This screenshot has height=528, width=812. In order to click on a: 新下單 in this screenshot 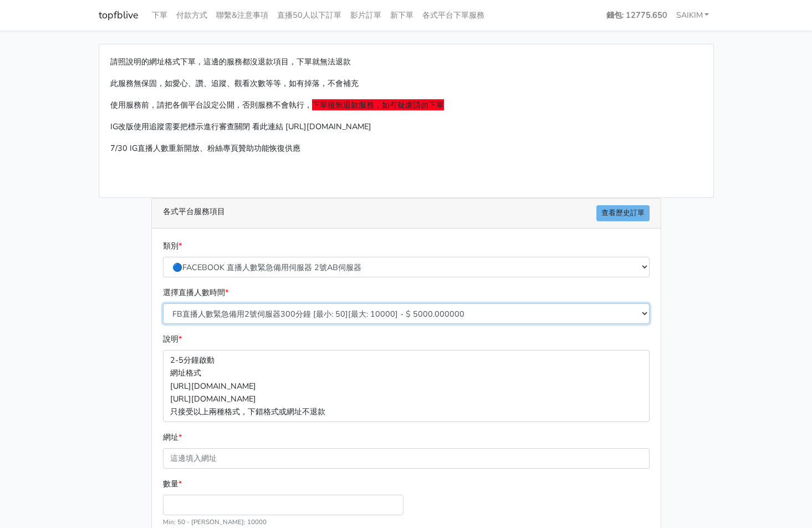, I will do `click(402, 15)`.